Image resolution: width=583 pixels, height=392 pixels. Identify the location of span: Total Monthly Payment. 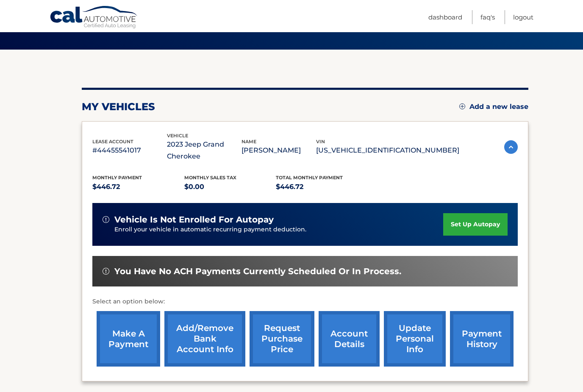
(309, 178).